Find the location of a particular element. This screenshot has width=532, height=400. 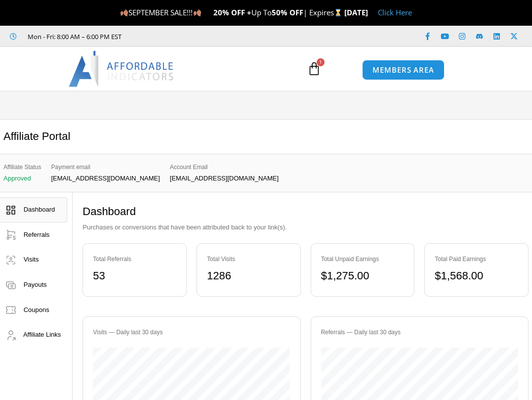

span: SEPTEMBER SALE!!! Up To | Expires is located at coordinates (232, 12).